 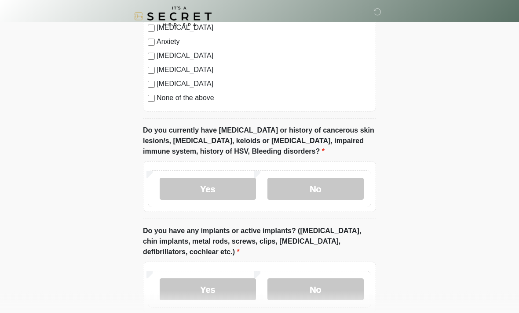 I want to click on input: None of the above, so click(x=151, y=99).